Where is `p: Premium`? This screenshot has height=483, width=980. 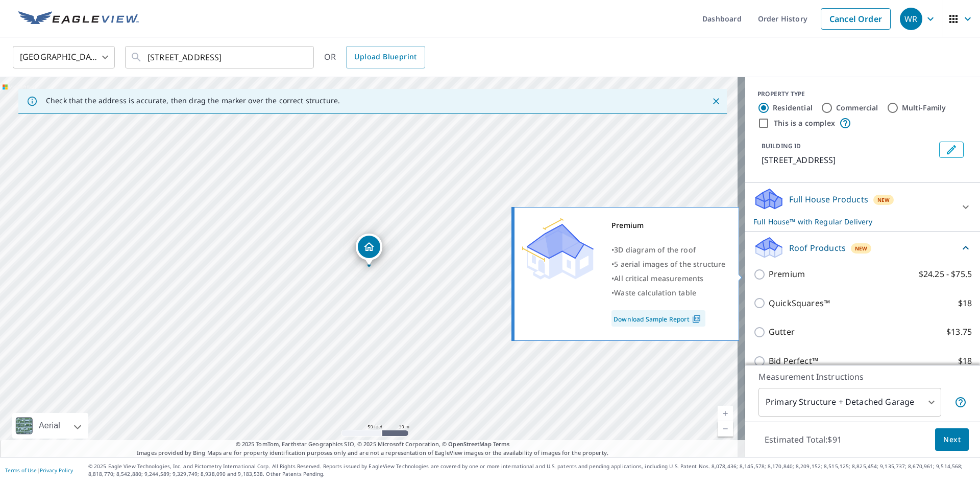 p: Premium is located at coordinates (787, 274).